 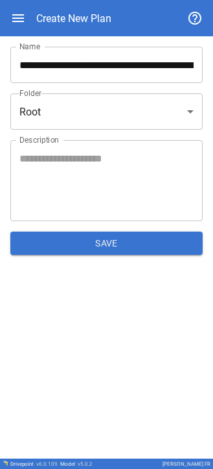 What do you see at coordinates (85, 464) in the screenshot?
I see `span: v 5.0.2` at bounding box center [85, 464].